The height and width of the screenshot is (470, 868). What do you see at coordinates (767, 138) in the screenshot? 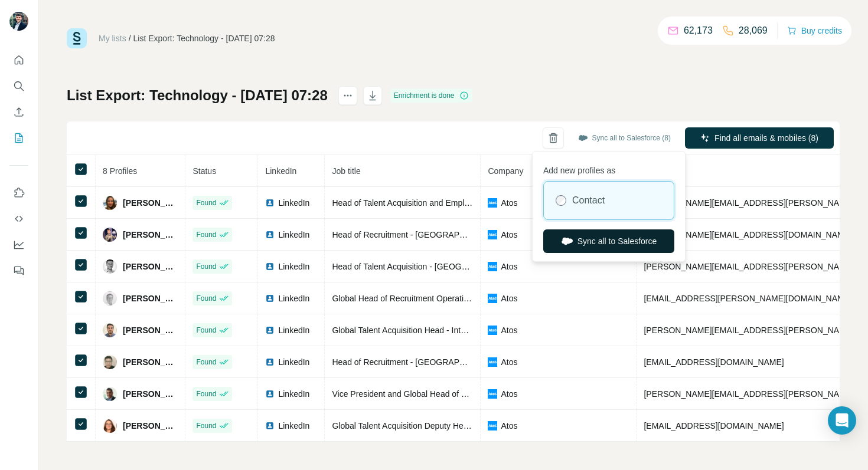
I see `span: Find all emails & mobiles (8)` at bounding box center [767, 138].